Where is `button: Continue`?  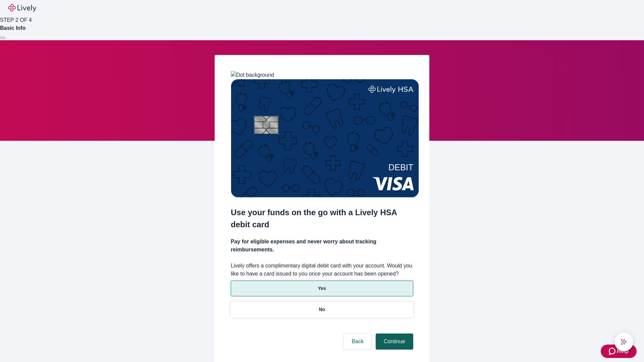 button: Continue is located at coordinates (394, 341).